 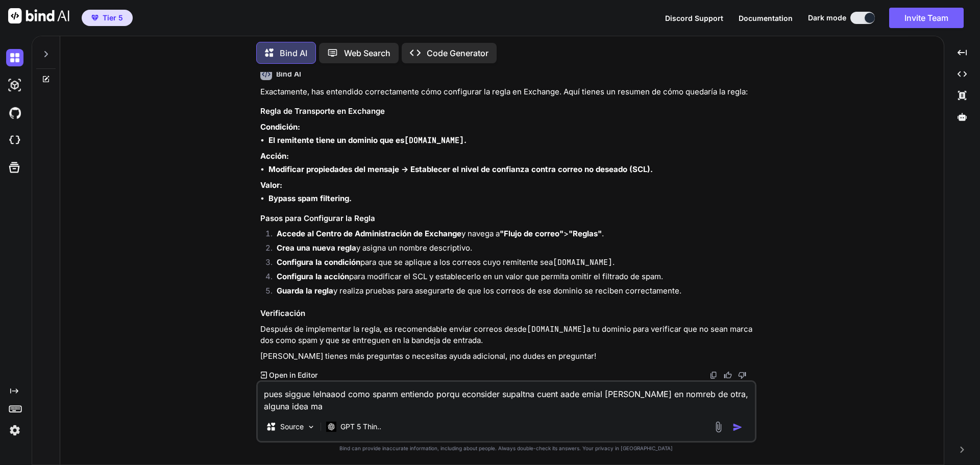 What do you see at coordinates (507, 314) in the screenshot?
I see `h3: Verificación` at bounding box center [507, 314].